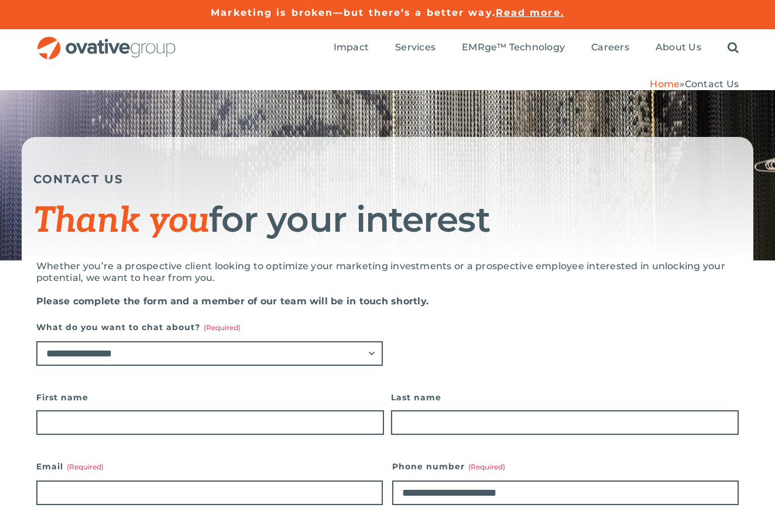 The width and height of the screenshot is (775, 532). What do you see at coordinates (210, 466) in the screenshot?
I see `label: Email` at bounding box center [210, 466].